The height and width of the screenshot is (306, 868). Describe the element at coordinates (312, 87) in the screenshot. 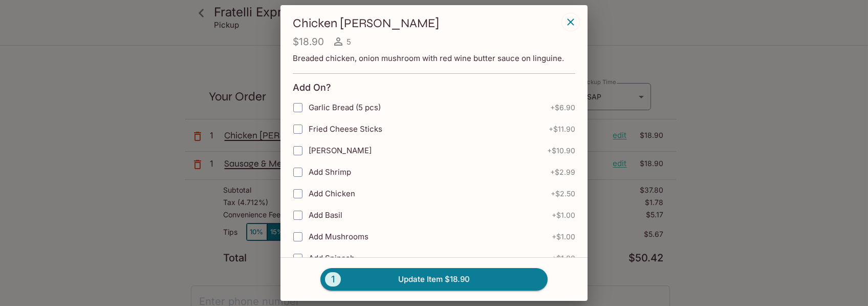

I see `h4: Add On?` at that location.